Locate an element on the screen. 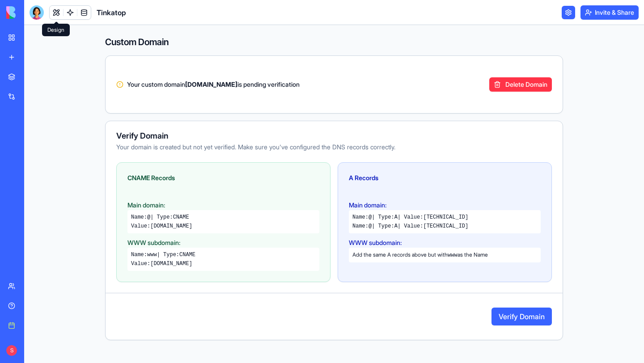  div: Design is located at coordinates (56, 30).